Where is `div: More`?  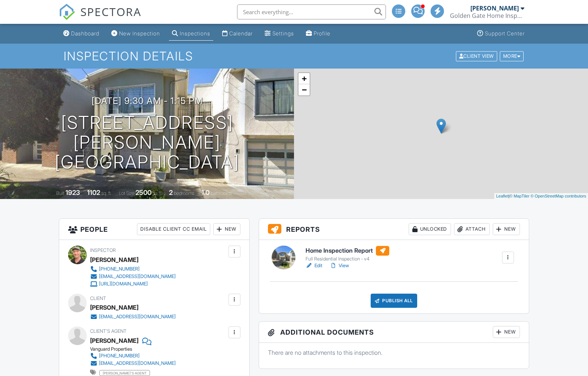
div: More is located at coordinates (512, 56).